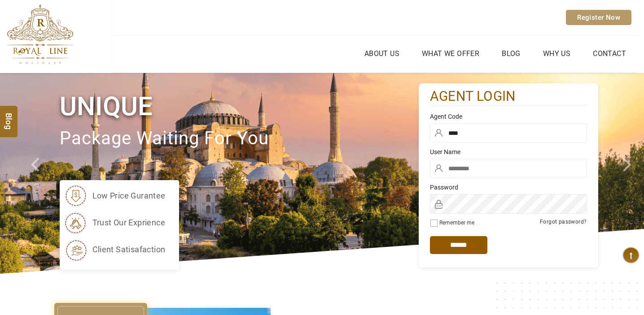  Describe the element at coordinates (457, 223) in the screenshot. I see `label: Remember me` at that location.